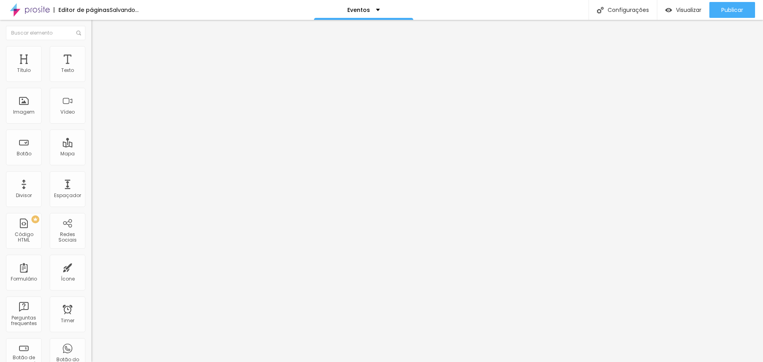 The image size is (763, 362). I want to click on div: Imagem, so click(24, 112).